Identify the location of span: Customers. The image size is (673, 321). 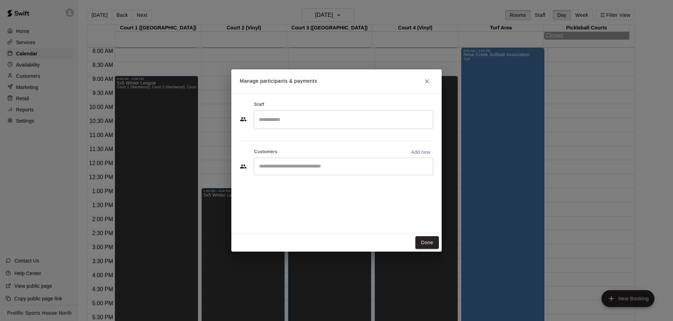
(266, 152).